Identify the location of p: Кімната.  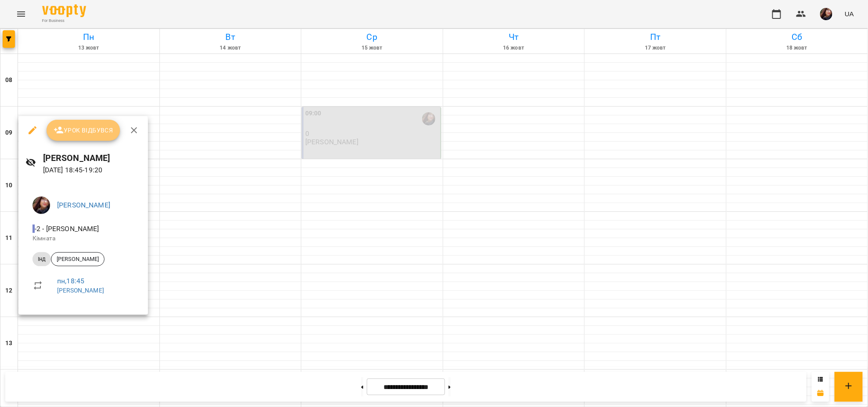
(83, 239).